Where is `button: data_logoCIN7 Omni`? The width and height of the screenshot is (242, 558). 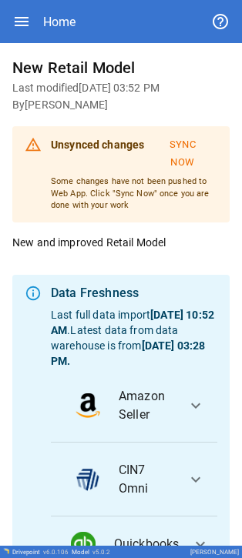
button: data_logoCIN7 Omni is located at coordinates (134, 480).